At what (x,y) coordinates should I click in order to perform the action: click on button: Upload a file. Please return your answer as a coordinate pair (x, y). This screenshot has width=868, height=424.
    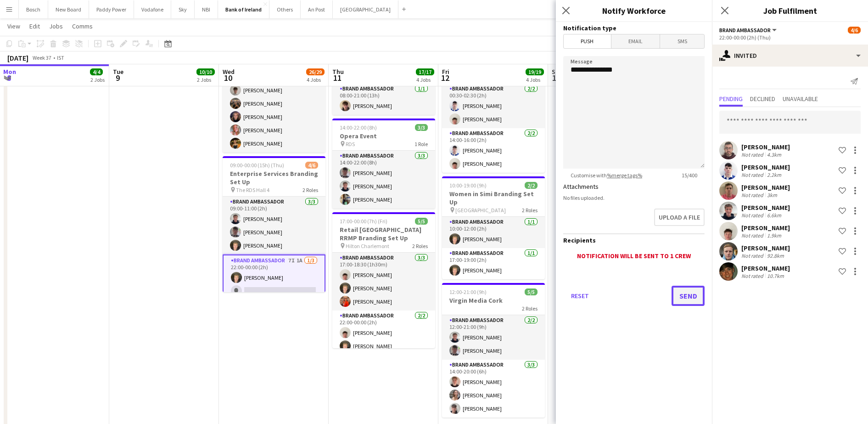
    Looking at the image, I should click on (680, 218).